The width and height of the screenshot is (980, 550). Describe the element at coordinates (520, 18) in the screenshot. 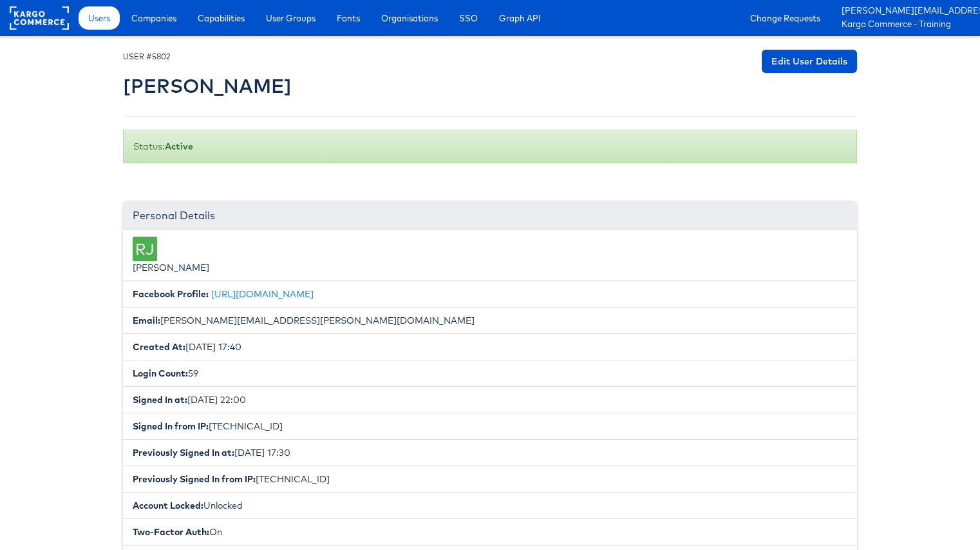

I see `span: Graph API` at that location.